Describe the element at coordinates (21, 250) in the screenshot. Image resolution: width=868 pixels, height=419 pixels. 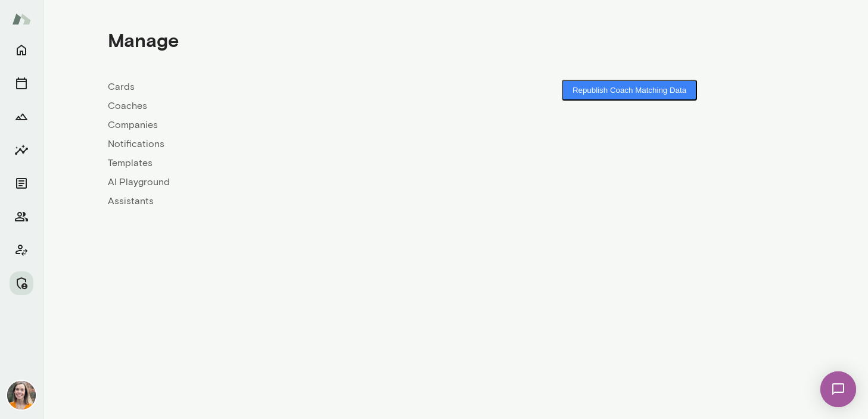
I see `button: Client app` at that location.